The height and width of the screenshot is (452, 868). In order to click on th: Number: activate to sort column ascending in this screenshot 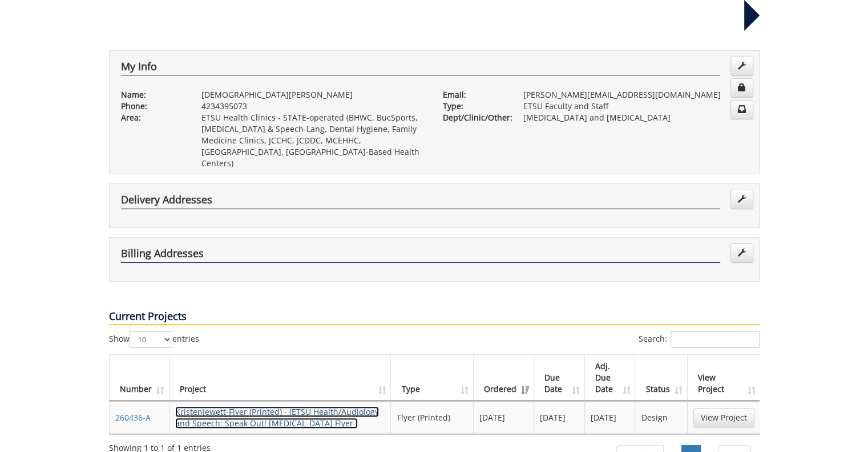, I will do `click(139, 378)`.